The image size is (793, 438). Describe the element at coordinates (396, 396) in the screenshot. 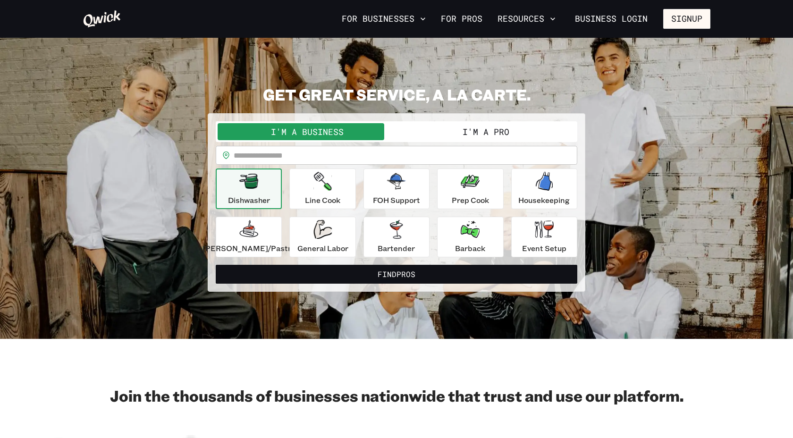

I see `h2: Join the thousands of businesses nationwide that trust and use our platform.` at that location.